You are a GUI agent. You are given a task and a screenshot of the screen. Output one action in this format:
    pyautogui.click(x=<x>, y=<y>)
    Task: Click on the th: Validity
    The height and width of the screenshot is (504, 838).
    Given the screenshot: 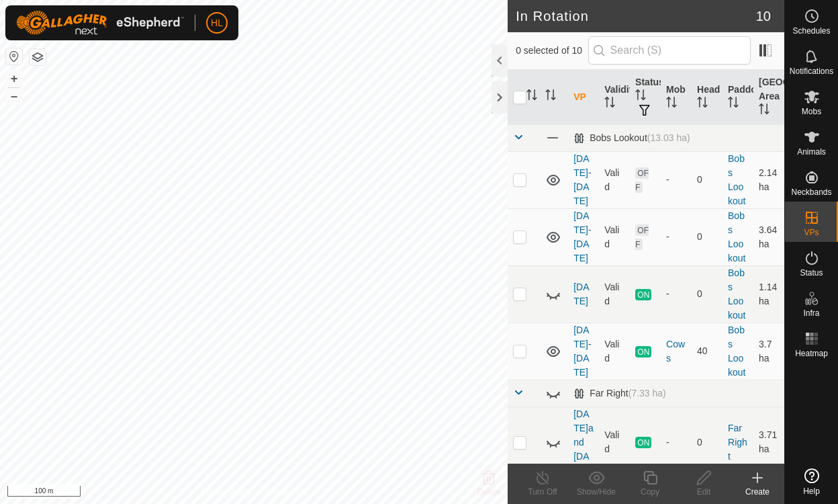 What is the action you would take?
    pyautogui.click(x=615, y=97)
    